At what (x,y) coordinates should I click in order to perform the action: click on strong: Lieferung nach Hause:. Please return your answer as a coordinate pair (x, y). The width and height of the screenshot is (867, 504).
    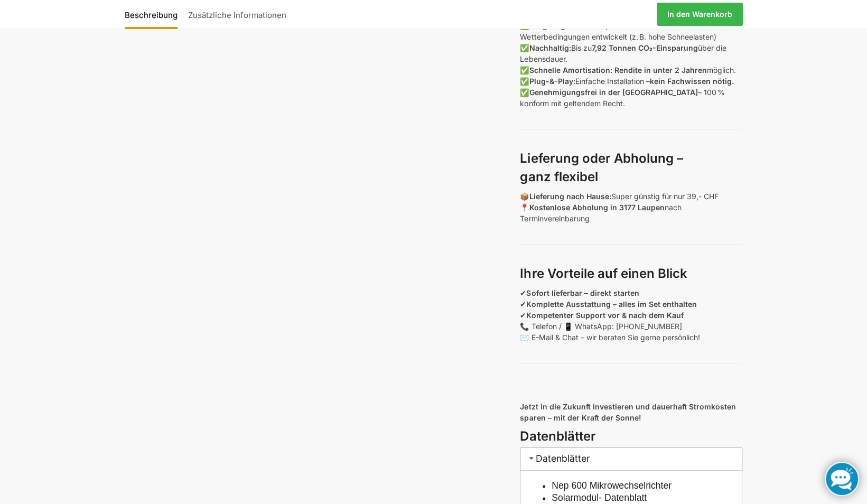
    Looking at the image, I should click on (569, 196).